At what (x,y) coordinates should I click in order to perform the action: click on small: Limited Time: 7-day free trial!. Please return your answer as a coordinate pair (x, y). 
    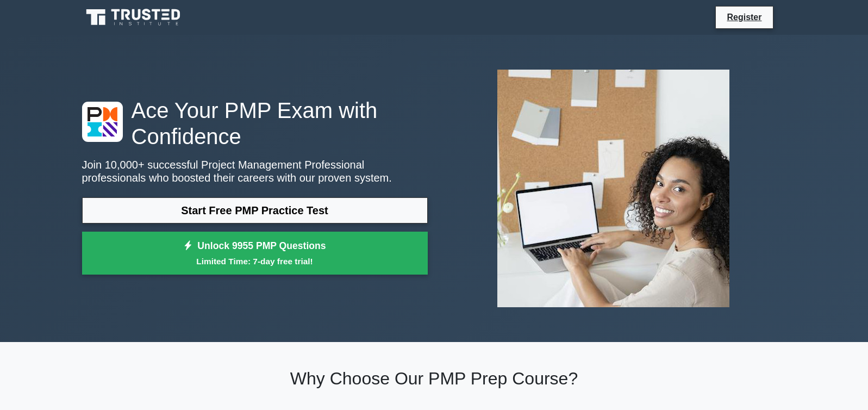
    Looking at the image, I should click on (255, 261).